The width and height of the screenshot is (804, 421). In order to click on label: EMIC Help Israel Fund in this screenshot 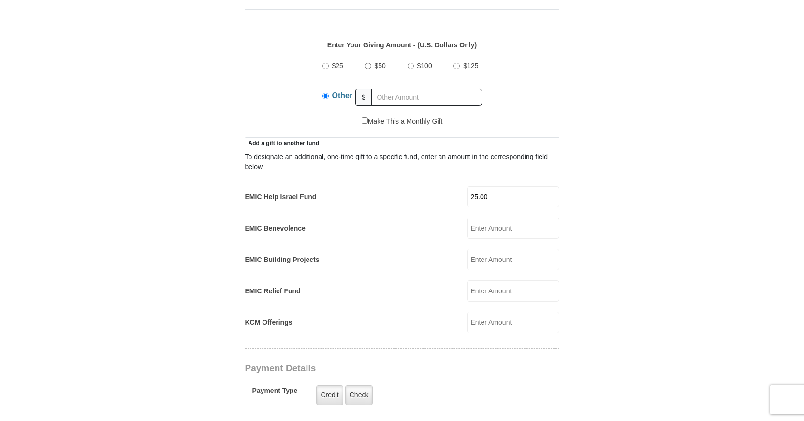, I will do `click(281, 197)`.